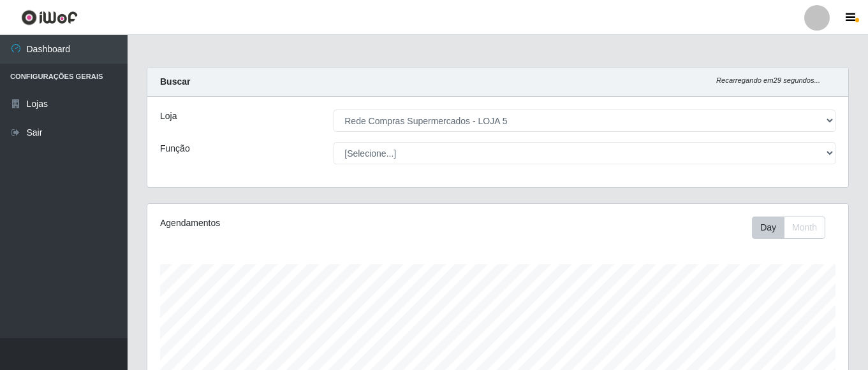 The width and height of the screenshot is (868, 370). What do you see at coordinates (768, 80) in the screenshot?
I see `i: Recarregando em 29 segundos...` at bounding box center [768, 80].